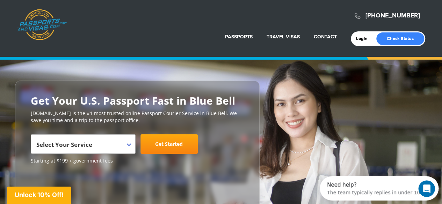 This screenshot has height=204, width=442. I want to click on a: Passports, so click(238, 37).